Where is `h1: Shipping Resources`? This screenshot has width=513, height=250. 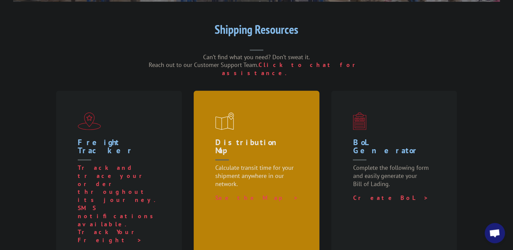
h1: Shipping Resources is located at coordinates (257, 31).